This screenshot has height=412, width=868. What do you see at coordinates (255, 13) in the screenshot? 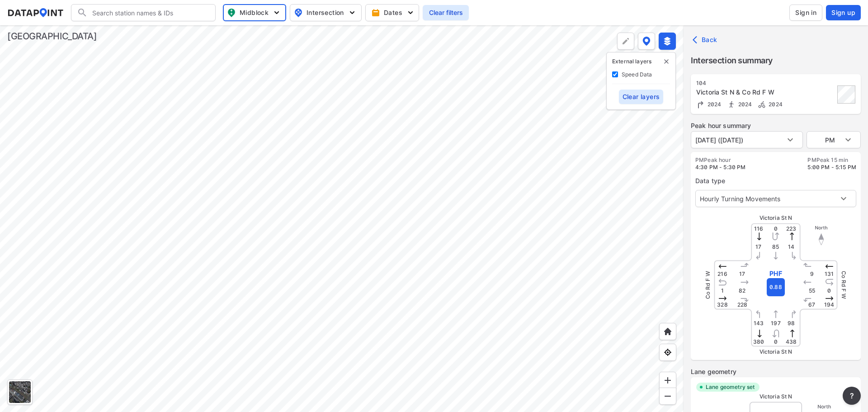
I see `button: Midblock` at bounding box center [255, 13].